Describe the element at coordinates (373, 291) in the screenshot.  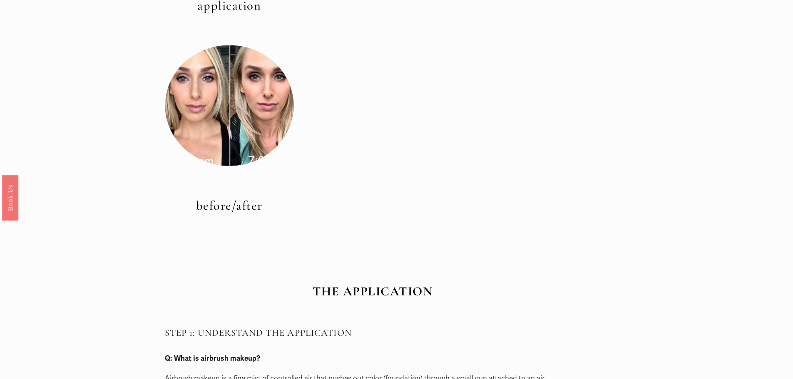
I see `strong: THE APPLICATION` at that location.